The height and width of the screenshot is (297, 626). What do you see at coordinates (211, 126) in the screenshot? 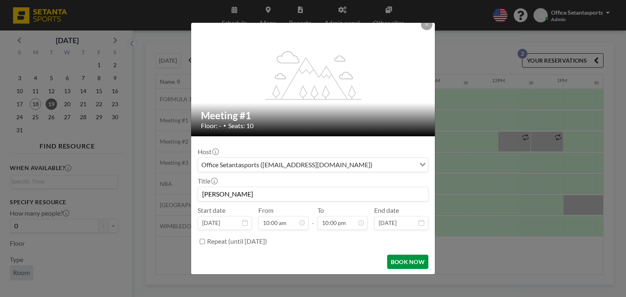
I see `span: Floor: -` at bounding box center [211, 126].